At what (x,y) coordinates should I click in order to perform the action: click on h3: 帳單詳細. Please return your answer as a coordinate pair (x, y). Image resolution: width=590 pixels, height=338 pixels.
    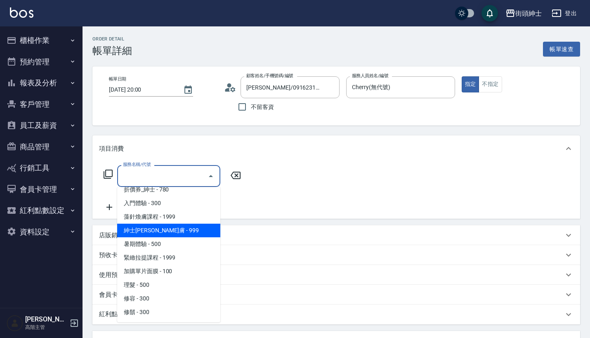
    Looking at the image, I should click on (112, 51).